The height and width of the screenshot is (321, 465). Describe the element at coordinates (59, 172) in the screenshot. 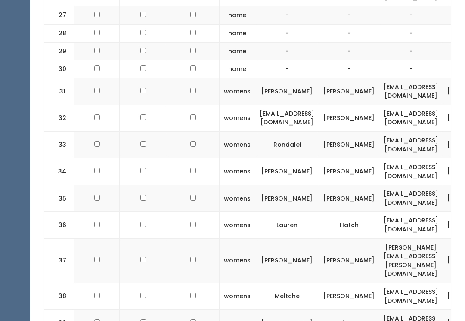

I see `td: 34` at that location.